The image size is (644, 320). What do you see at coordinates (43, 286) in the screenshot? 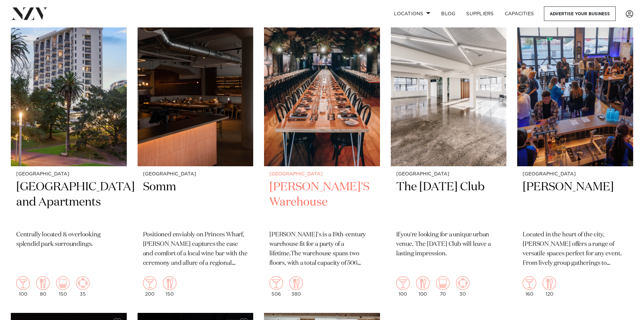
I see `div: 80` at bounding box center [43, 286].